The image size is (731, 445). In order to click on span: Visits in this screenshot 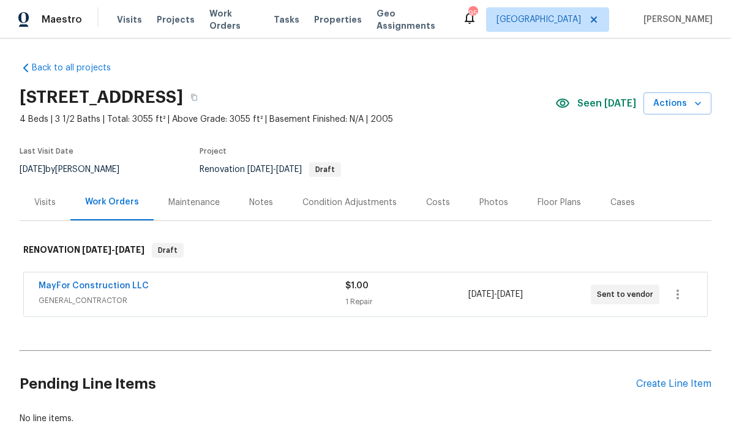, I will do `click(129, 20)`.